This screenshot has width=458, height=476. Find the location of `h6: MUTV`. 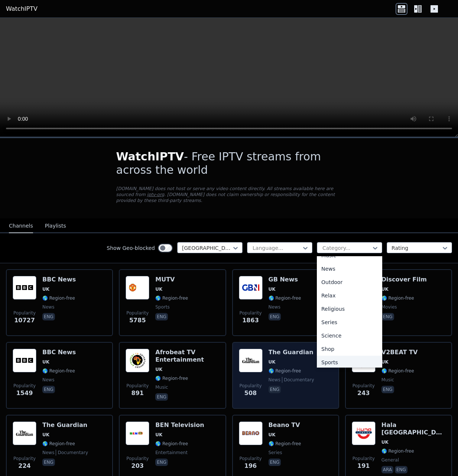

h6: MUTV is located at coordinates (172, 279).